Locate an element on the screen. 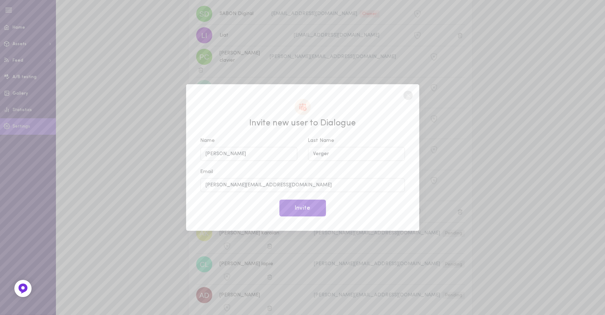 The height and width of the screenshot is (315, 605). span: Email is located at coordinates (207, 172).